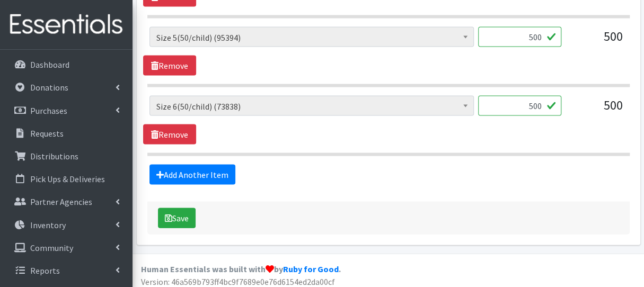 This screenshot has width=644, height=287. I want to click on a: Community, so click(67, 248).